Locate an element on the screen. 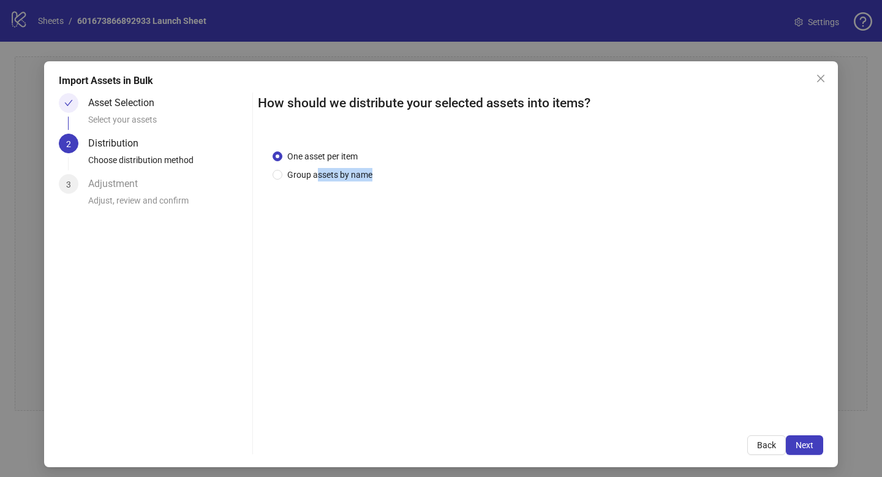 Image resolution: width=882 pixels, height=477 pixels. div: Asset Selection is located at coordinates (126, 103).